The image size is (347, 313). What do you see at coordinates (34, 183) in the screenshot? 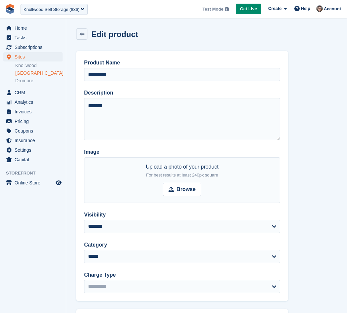
I see `span: Online Store` at bounding box center [34, 183].